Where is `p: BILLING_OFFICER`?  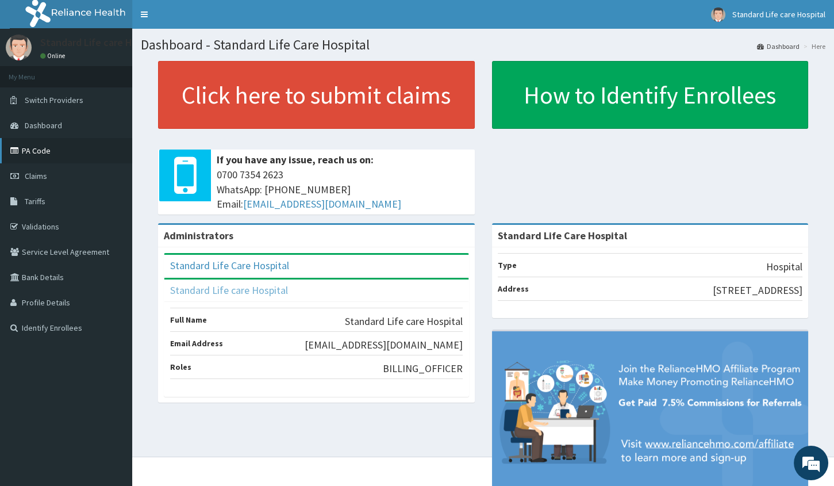 p: BILLING_OFFICER is located at coordinates (423, 369).